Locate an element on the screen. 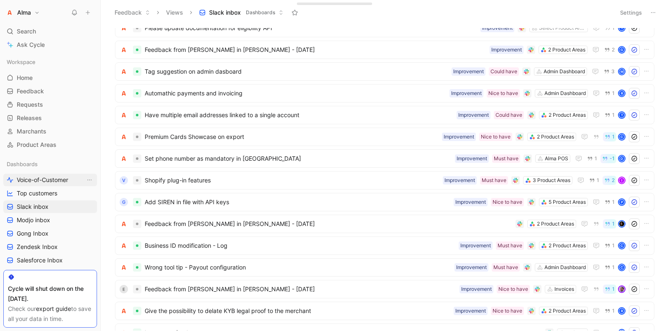 The height and width of the screenshot is (331, 669). a: GAdd SIREN in file with API keys5 Product AreasNice to haveImprovement1P is located at coordinates (385, 202).